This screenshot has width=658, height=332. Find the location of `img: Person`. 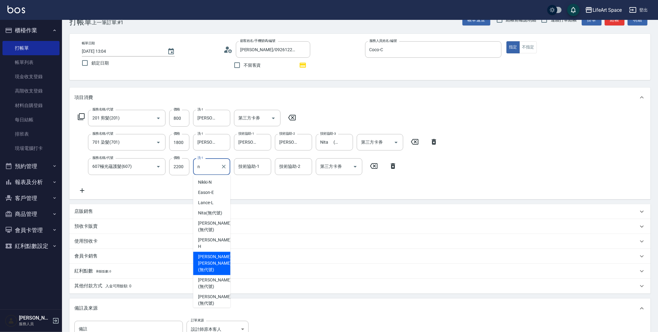

img: Person is located at coordinates (11, 321).